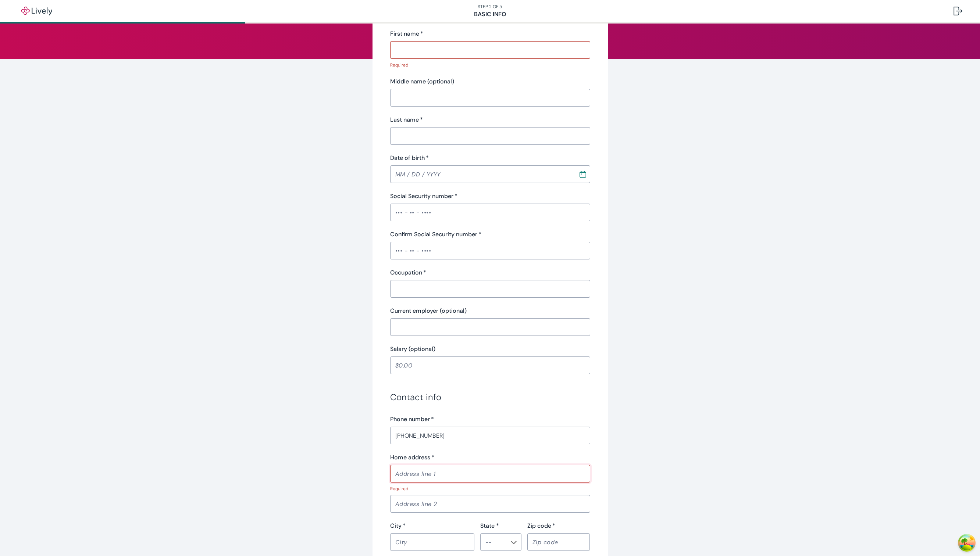  What do you see at coordinates (409, 158) in the screenshot?
I see `label: Date of birth` at bounding box center [409, 158].